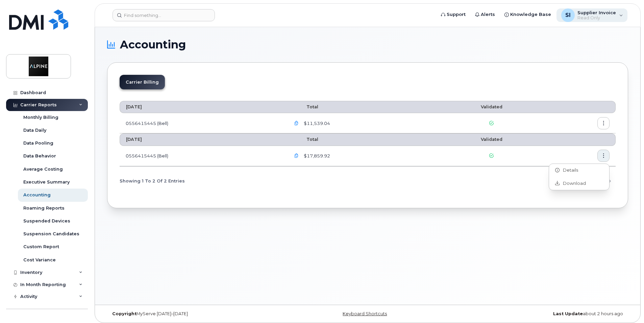 The height and width of the screenshot is (323, 644). What do you see at coordinates (541, 314) in the screenshot?
I see `div: about 2 hours ago` at bounding box center [541, 314].